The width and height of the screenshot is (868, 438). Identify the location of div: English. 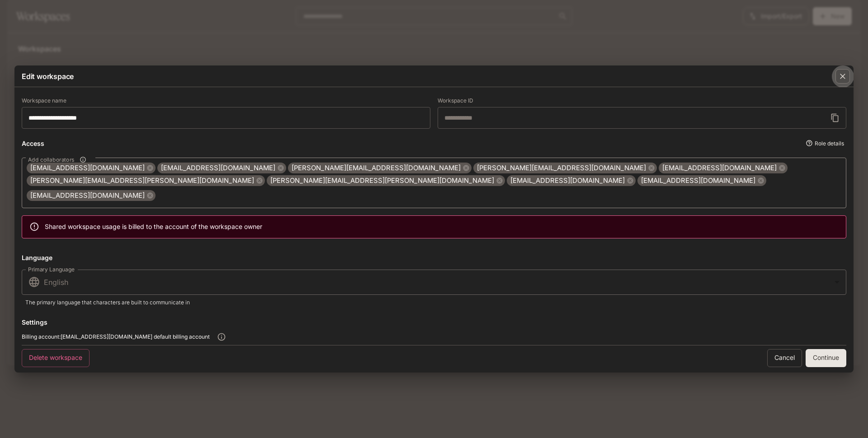
(434, 282).